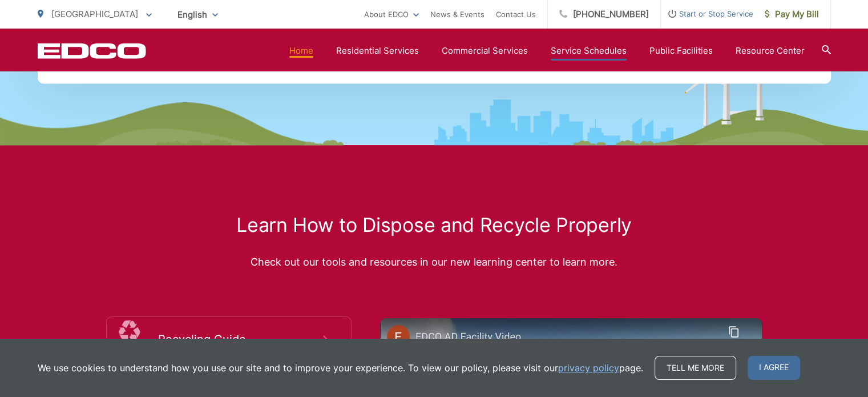 This screenshot has height=397, width=868. What do you see at coordinates (241, 339) in the screenshot?
I see `span: Recycling Guide` at bounding box center [241, 339].